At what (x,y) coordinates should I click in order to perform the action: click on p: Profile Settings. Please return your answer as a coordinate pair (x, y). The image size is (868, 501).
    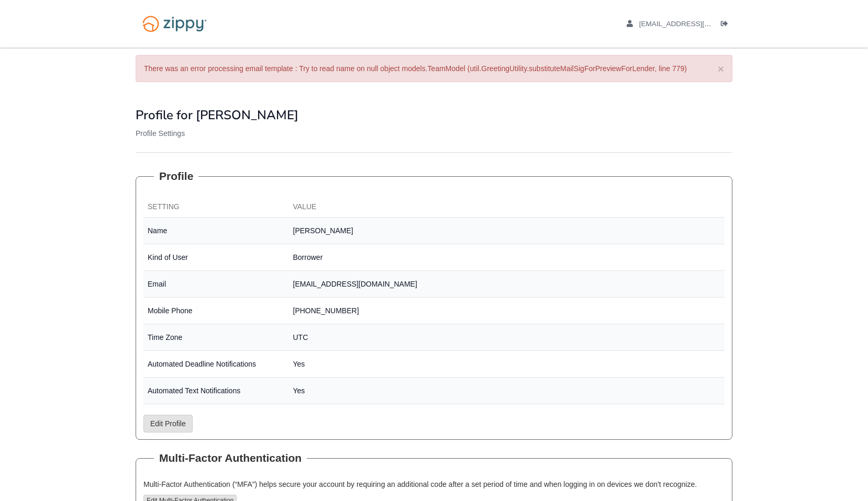
    Looking at the image, I should click on (434, 134).